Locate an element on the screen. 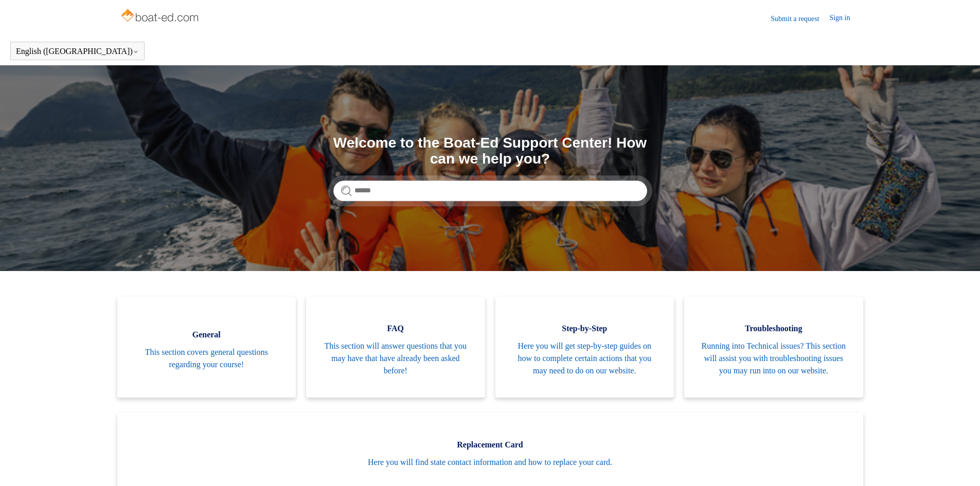 This screenshot has height=486, width=980. a: Troubleshooting Running into Technical issues? This section will assist you with troubleshooting ... is located at coordinates (774, 347).